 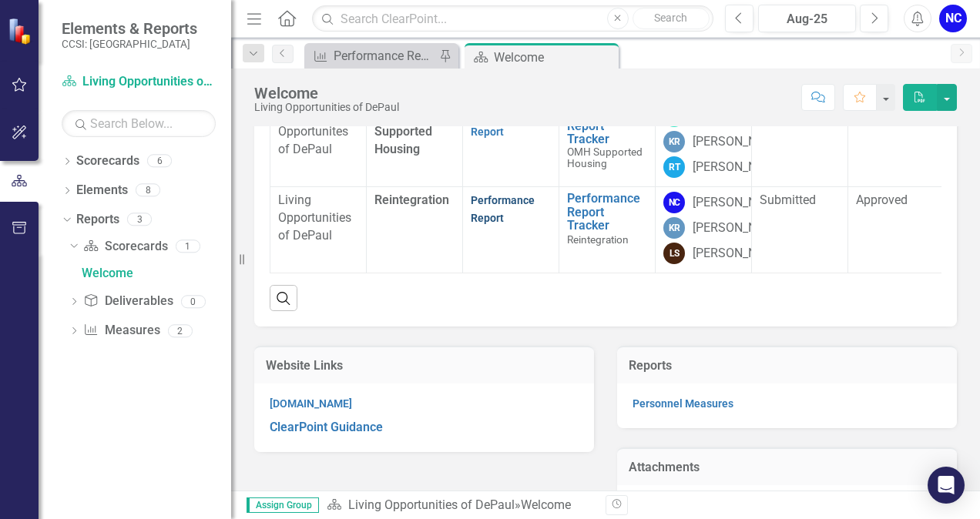 I want to click on div: 0, so click(x=193, y=301).